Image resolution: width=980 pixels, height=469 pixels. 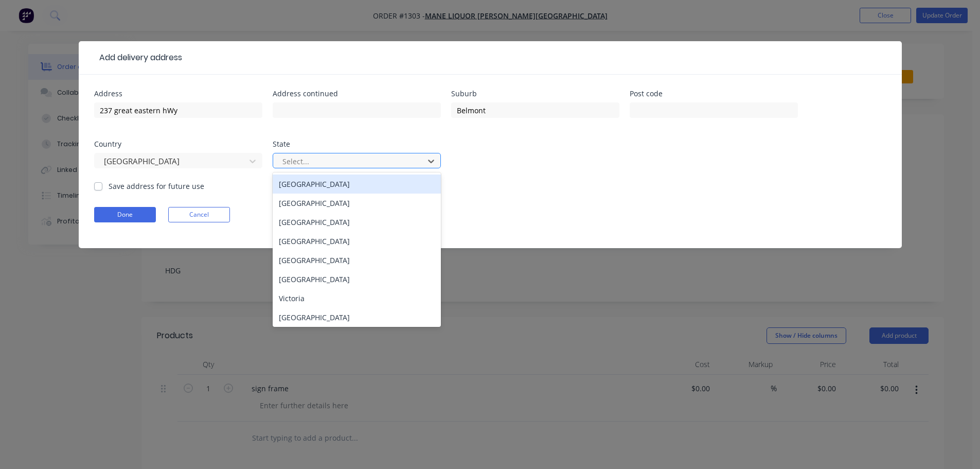 I want to click on div: State, so click(x=357, y=144).